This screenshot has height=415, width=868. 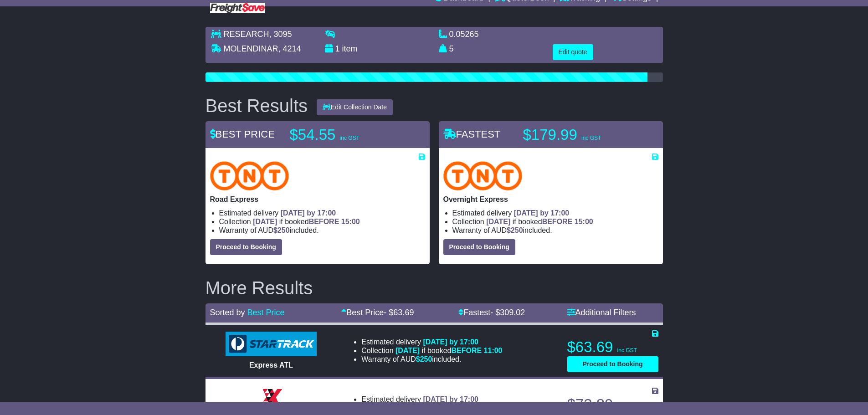 I want to click on a: Additional Filters, so click(x=601, y=313).